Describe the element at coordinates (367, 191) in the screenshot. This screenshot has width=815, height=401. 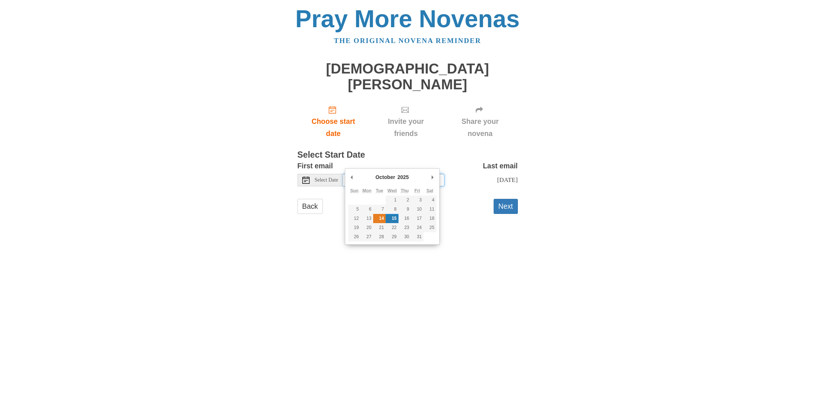
I see `abbr: Monday` at that location.